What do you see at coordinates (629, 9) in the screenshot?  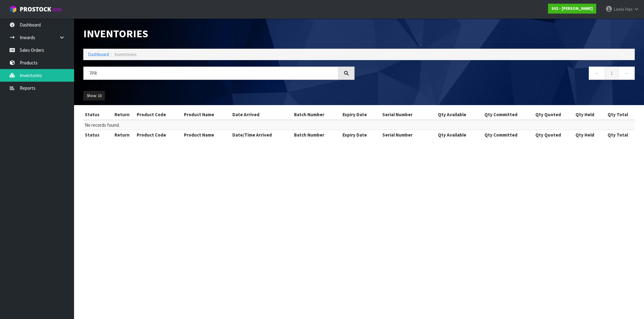 I see `span: Hao` at bounding box center [629, 9].